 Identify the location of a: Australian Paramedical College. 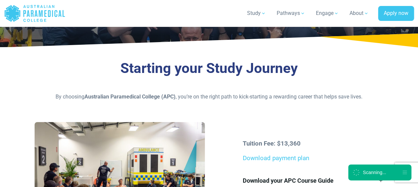
(35, 13).